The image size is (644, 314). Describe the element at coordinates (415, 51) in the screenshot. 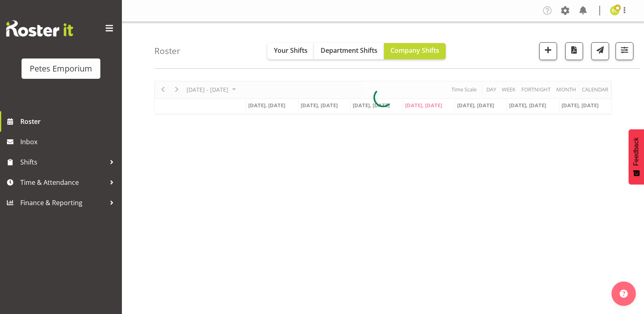

I see `span: Company Shifts` at that location.